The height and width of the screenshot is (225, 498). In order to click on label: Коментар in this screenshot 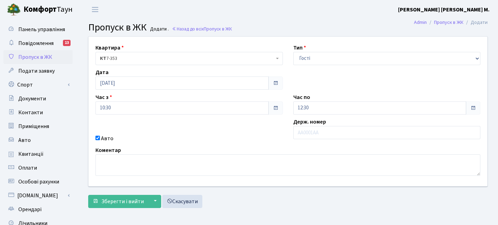, I will do `click(108, 150)`.